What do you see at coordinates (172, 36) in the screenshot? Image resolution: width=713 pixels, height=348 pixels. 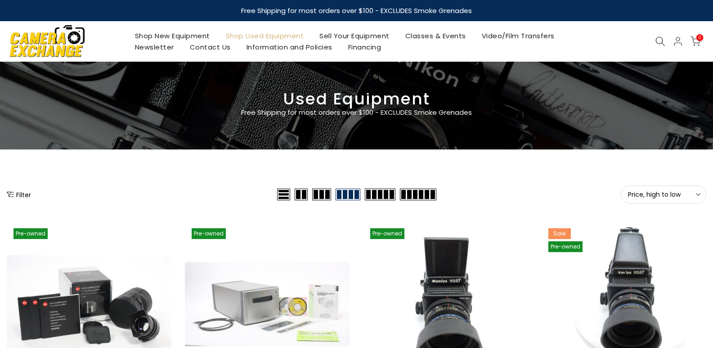 I see `a: Shop New Equipment` at bounding box center [172, 36].